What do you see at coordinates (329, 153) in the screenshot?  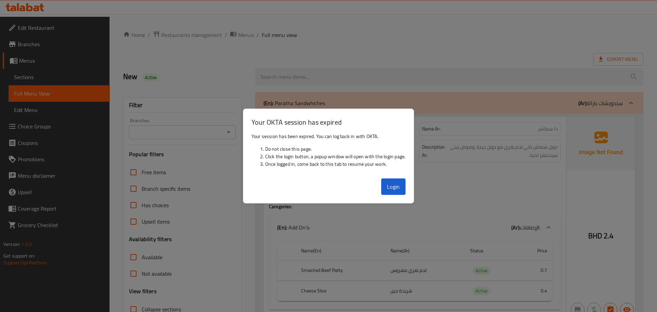 I see `div: Your session has been expired. You can log back in with OKTA.` at bounding box center [329, 153].